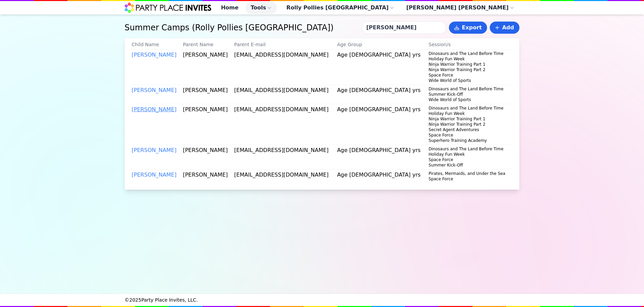 The image size is (644, 307). What do you see at coordinates (208, 45) in the screenshot?
I see `th: Parent Name` at bounding box center [208, 45].